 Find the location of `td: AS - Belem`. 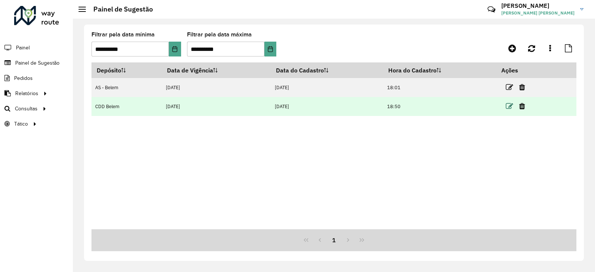

td: AS - Belem is located at coordinates (126, 87).